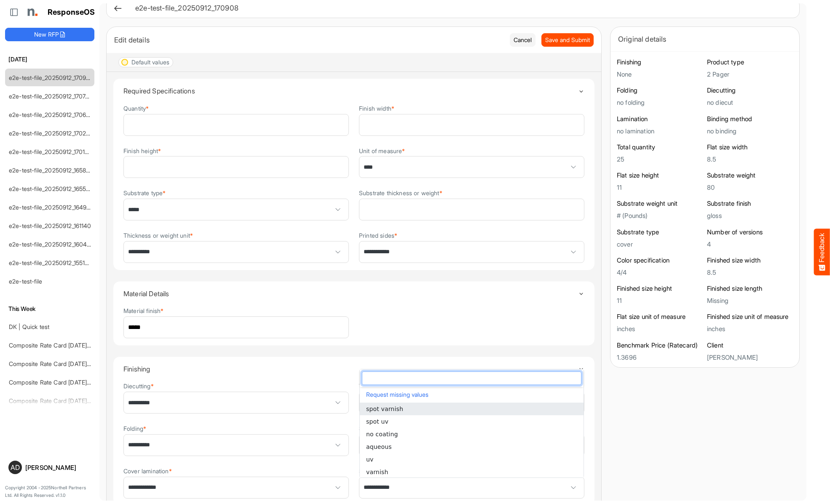 This screenshot has height=504, width=830. Describe the element at coordinates (377, 472) in the screenshot. I see `span: varnish` at that location.